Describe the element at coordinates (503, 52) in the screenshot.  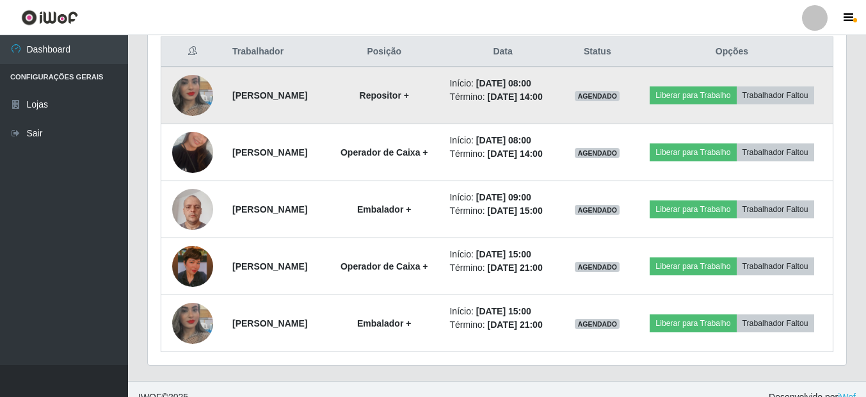
I see `th: Data` at that location.